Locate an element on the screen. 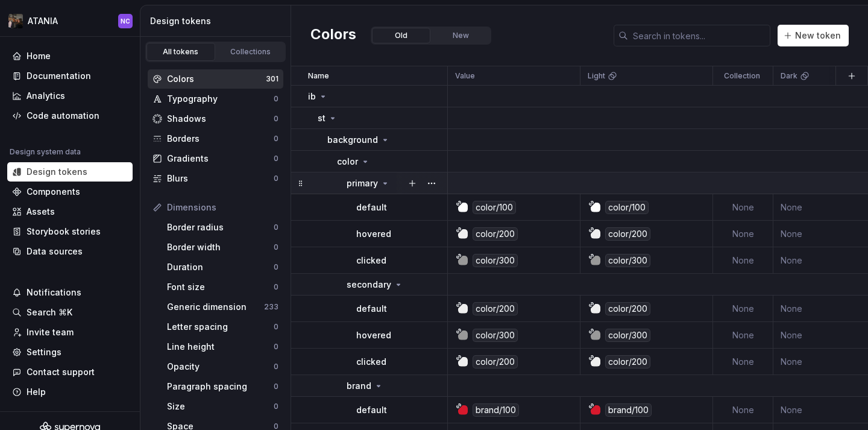 The height and width of the screenshot is (430, 868). a: Border radius0 is located at coordinates (223, 227).